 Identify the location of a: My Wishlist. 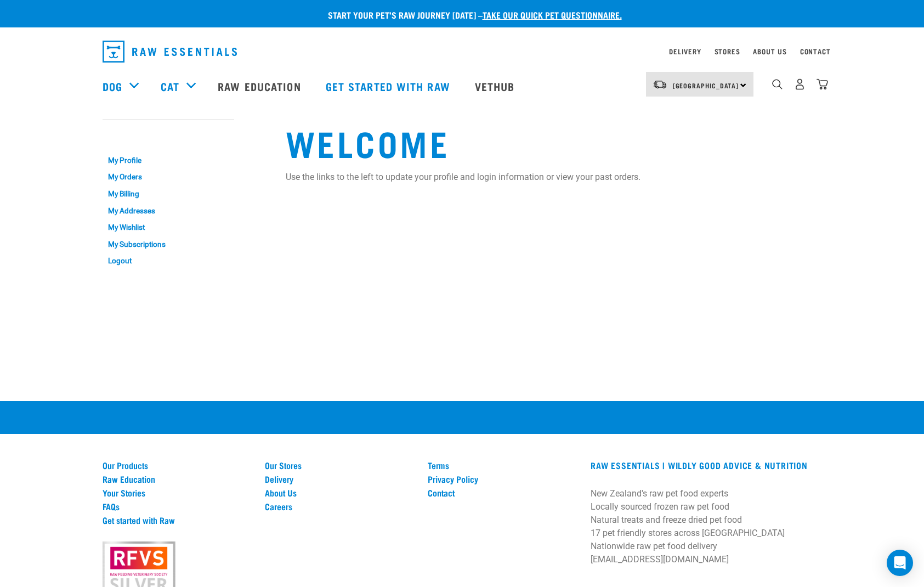
(168, 227).